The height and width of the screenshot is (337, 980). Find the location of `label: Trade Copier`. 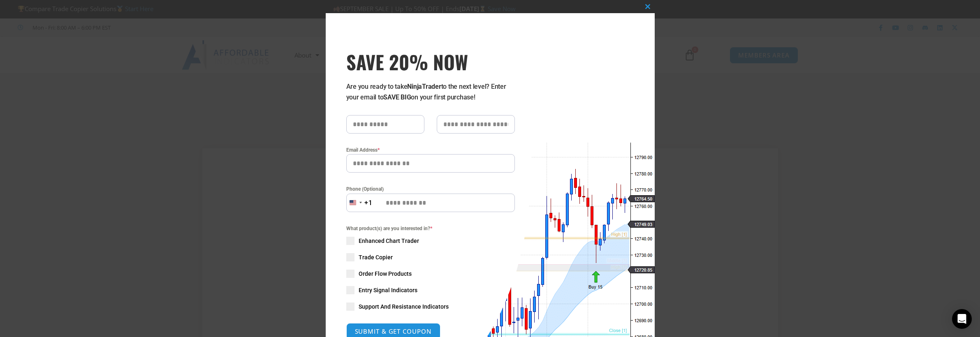

label: Trade Copier is located at coordinates (431, 257).